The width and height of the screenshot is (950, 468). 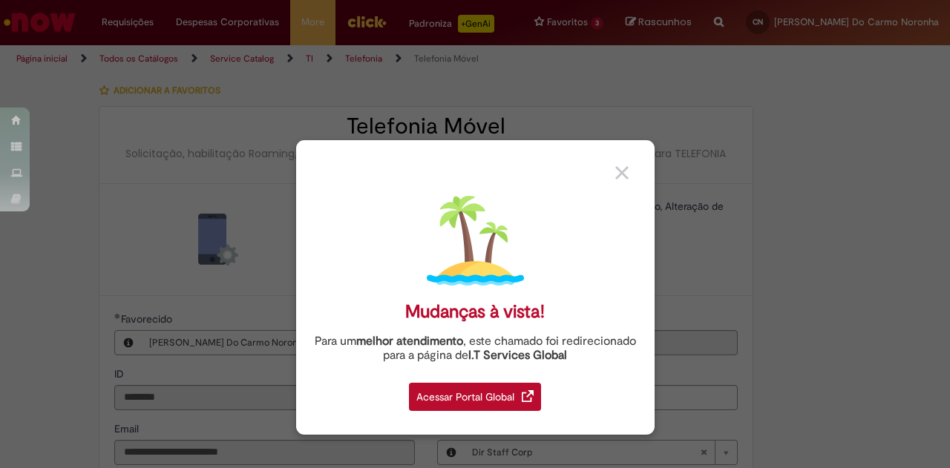 What do you see at coordinates (517, 351) in the screenshot?
I see `a: I.T Services Global` at bounding box center [517, 351].